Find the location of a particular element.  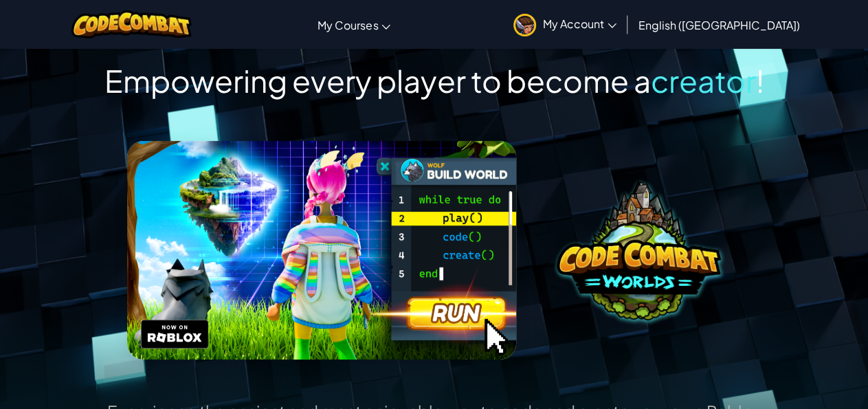

span: My Account is located at coordinates (579, 23).